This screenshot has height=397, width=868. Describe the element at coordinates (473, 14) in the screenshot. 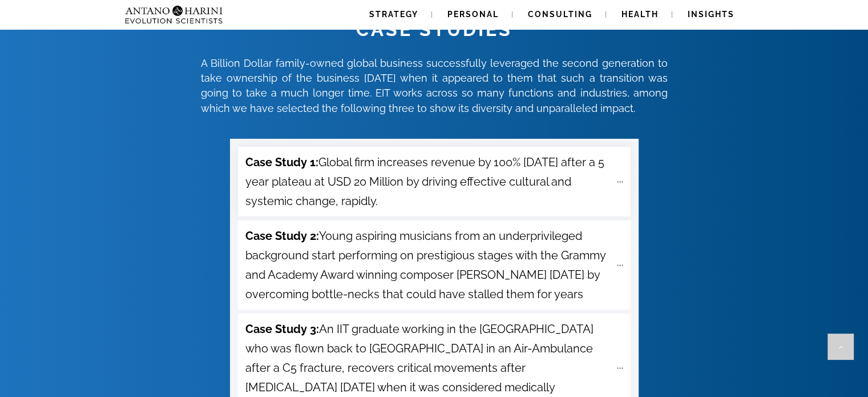

I see `span: Personal` at that location.